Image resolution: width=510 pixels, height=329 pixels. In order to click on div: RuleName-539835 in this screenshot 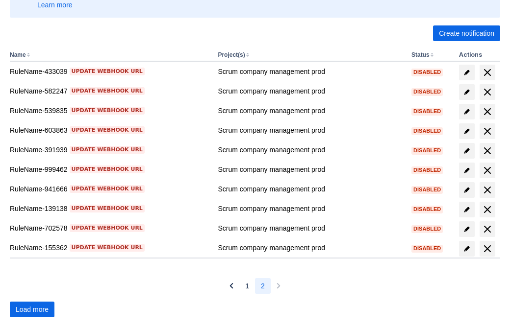, I will do `click(110, 111)`.